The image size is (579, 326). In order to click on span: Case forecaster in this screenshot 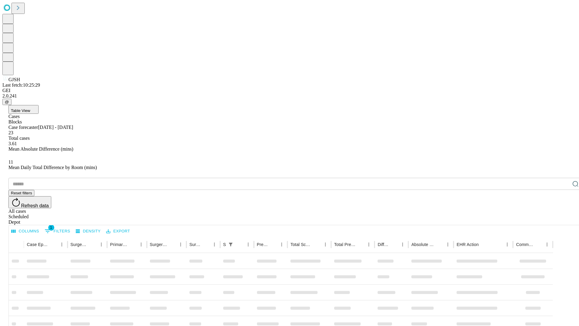, I will do `click(23, 127)`.